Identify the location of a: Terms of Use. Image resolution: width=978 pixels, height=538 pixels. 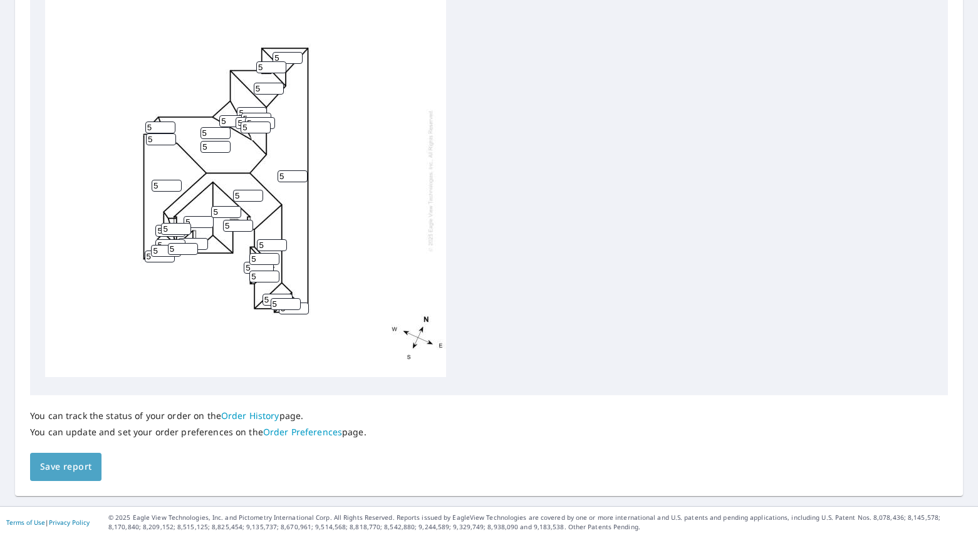
(26, 523).